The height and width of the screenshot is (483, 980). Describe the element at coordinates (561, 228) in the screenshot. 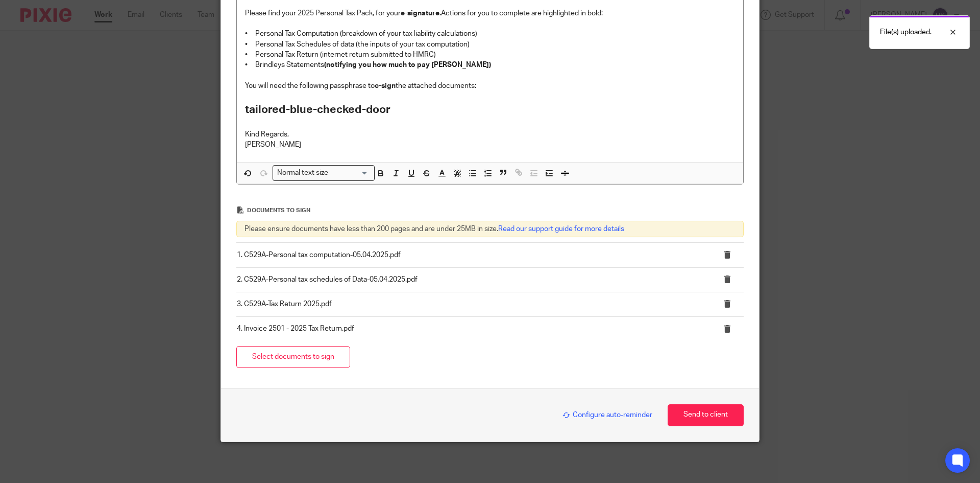

I see `a: Read our support guide for more details` at that location.